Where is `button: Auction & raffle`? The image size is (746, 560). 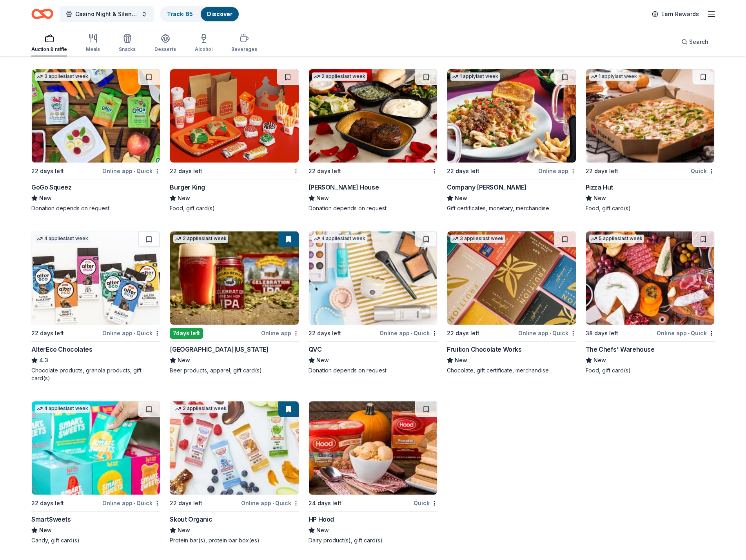 button: Auction & raffle is located at coordinates (49, 44).